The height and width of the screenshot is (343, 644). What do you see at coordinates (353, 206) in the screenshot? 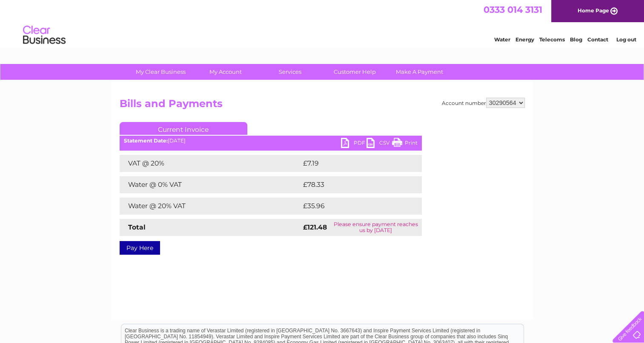
I see `td: £35.96` at bounding box center [353, 206].